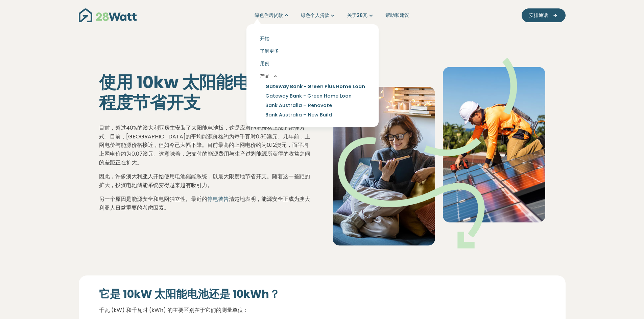 The height and width of the screenshot is (319, 644). Describe the element at coordinates (313, 63) in the screenshot. I see `a: 用例` at that location.